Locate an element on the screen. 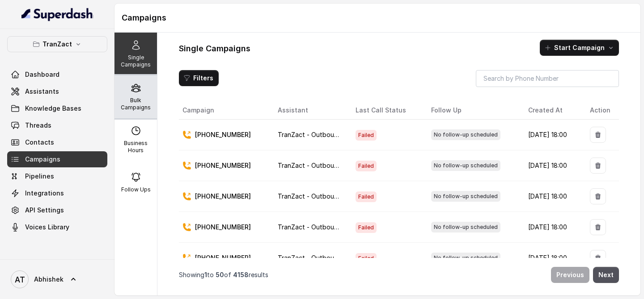  a: Knowledge Bases is located at coordinates (57, 109).